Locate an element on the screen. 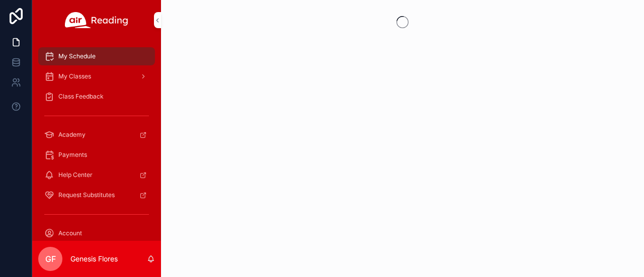 Image resolution: width=644 pixels, height=277 pixels. a: My Classes is located at coordinates (96, 76).